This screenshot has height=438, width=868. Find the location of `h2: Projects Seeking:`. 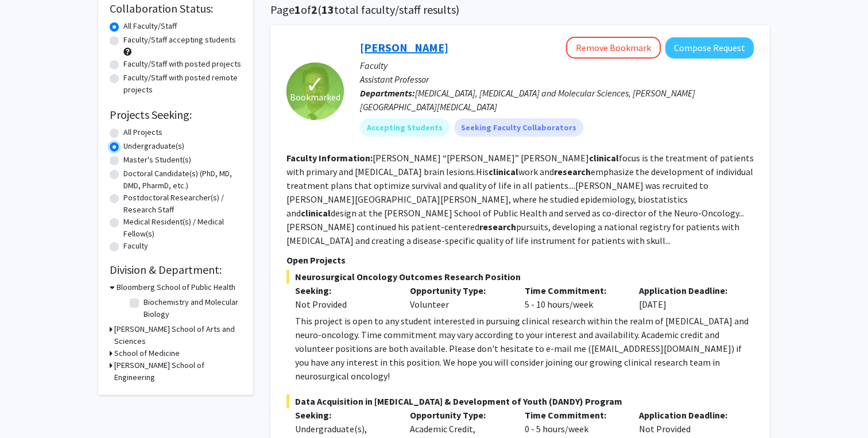

h2: Projects Seeking: is located at coordinates (176, 115).